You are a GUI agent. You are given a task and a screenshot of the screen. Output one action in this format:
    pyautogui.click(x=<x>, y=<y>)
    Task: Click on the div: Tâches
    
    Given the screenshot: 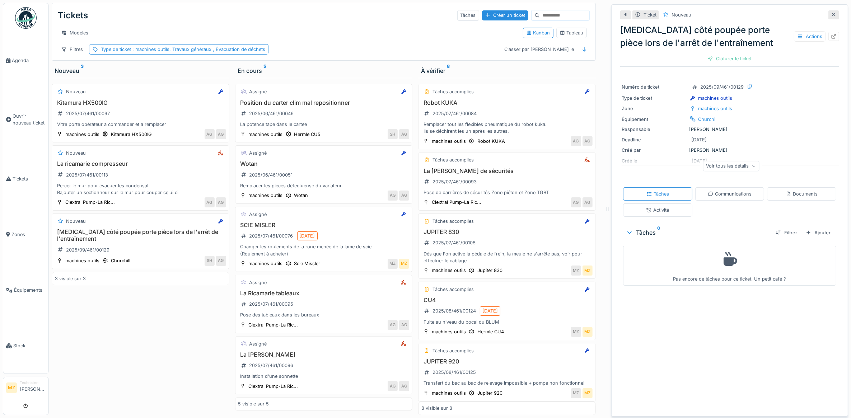 What is the action you would take?
    pyautogui.click(x=698, y=233)
    